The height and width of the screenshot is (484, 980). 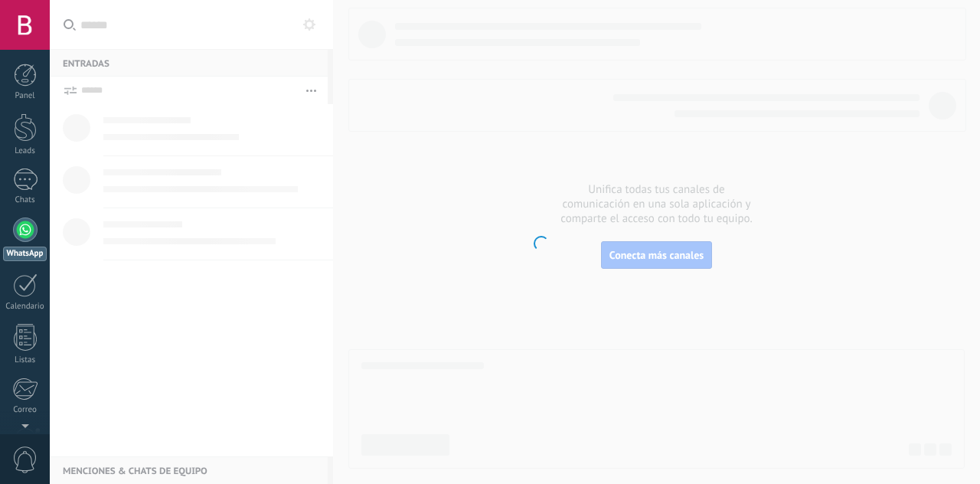 I want to click on div: Calendario, so click(x=25, y=307).